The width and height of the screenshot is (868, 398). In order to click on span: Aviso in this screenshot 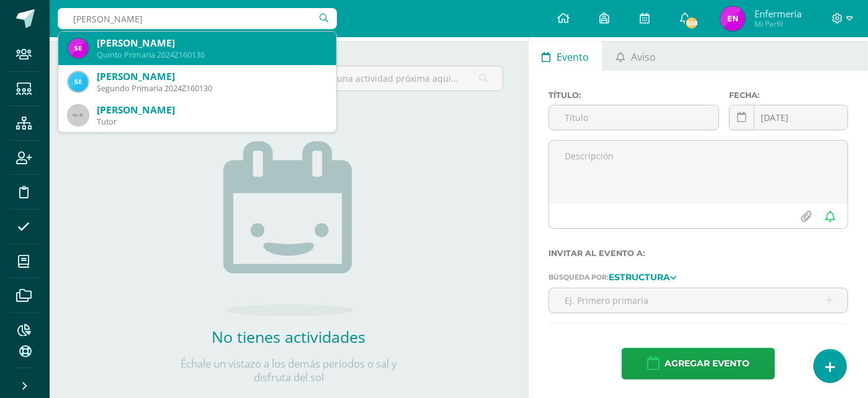, I will do `click(644, 57)`.